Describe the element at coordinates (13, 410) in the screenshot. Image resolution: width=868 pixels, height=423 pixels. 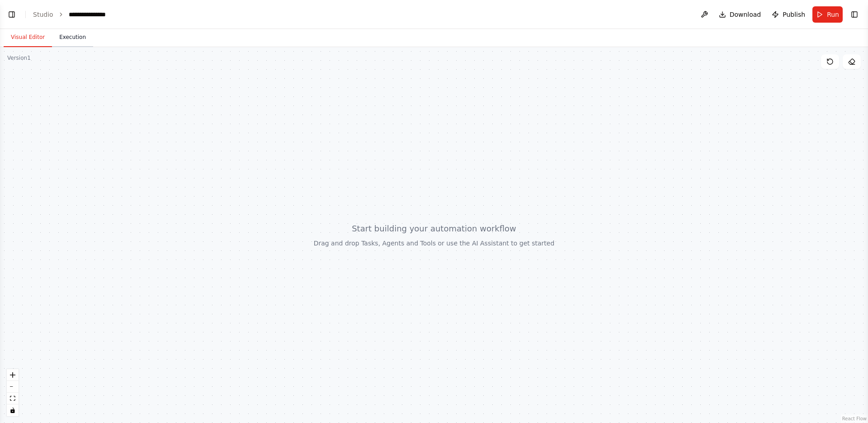
I see `button: toggle interactivity` at that location.